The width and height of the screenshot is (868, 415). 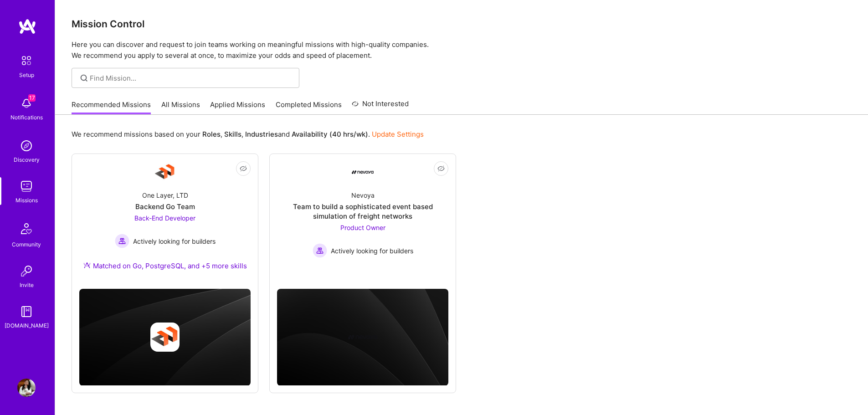 I want to click on img: discovery, so click(x=26, y=146).